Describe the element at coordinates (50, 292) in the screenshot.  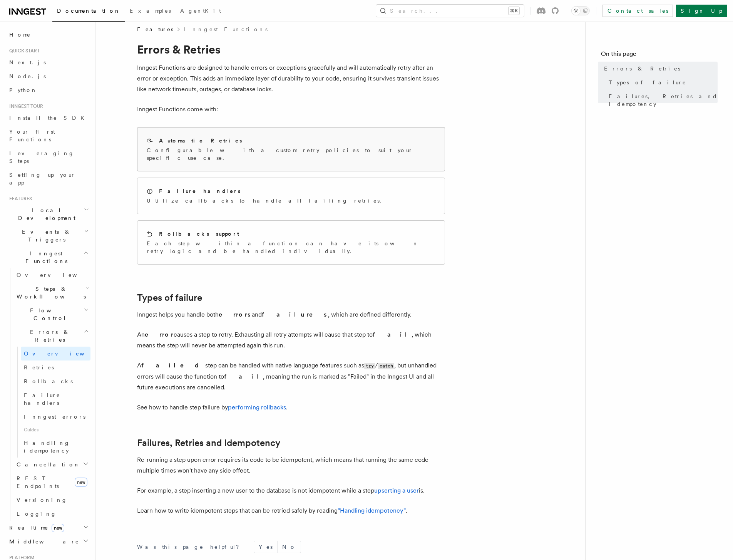
I see `span: Steps & Workflows` at that location.